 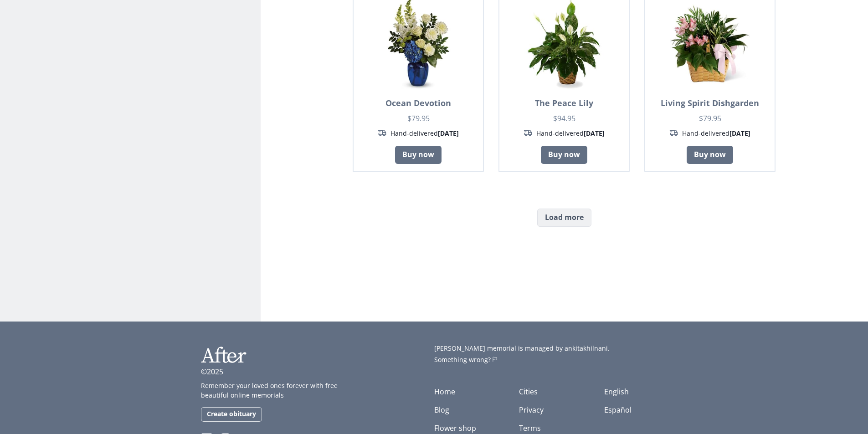 What do you see at coordinates (231, 414) in the screenshot?
I see `a: Create obituary` at bounding box center [231, 414].